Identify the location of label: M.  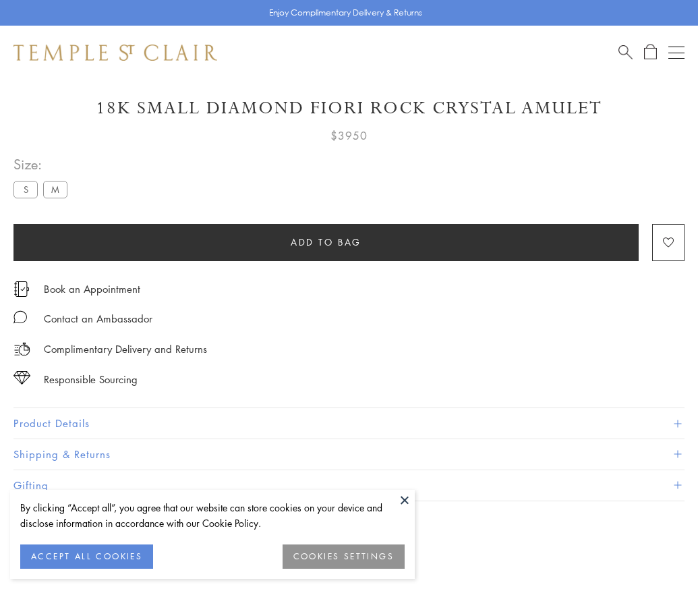
(55, 189).